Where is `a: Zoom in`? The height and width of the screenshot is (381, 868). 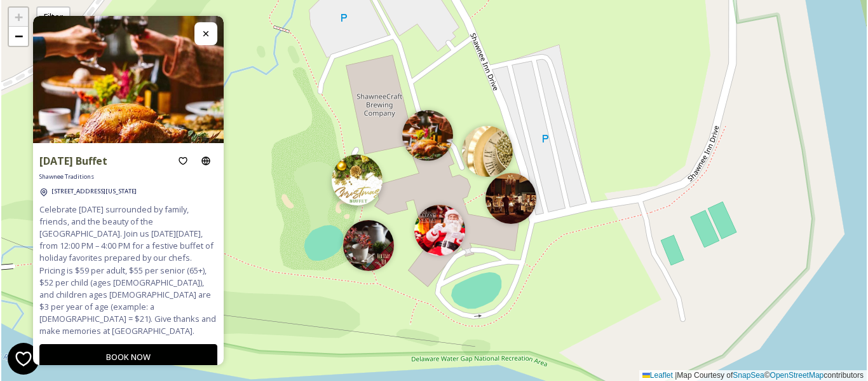 a: Zoom in is located at coordinates (19, 17).